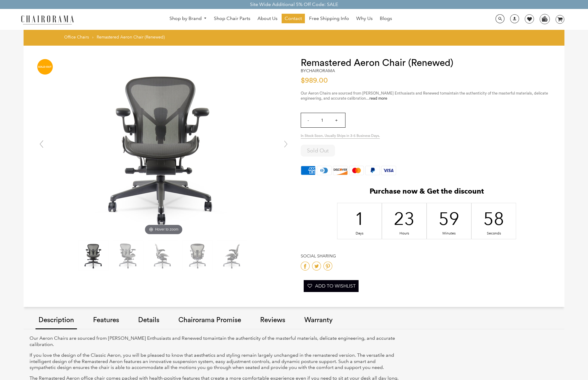  What do you see at coordinates (340, 136) in the screenshot?
I see `span: In Stock Soon. Usually Ships in 3-5 Business Days.` at bounding box center [340, 136].